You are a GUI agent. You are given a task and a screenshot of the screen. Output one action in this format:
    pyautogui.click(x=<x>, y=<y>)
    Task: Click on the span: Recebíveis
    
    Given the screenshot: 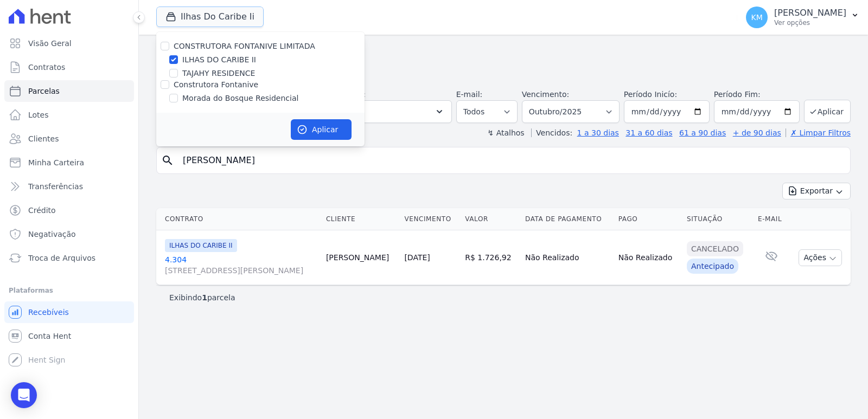 What is the action you would take?
    pyautogui.click(x=48, y=313)
    